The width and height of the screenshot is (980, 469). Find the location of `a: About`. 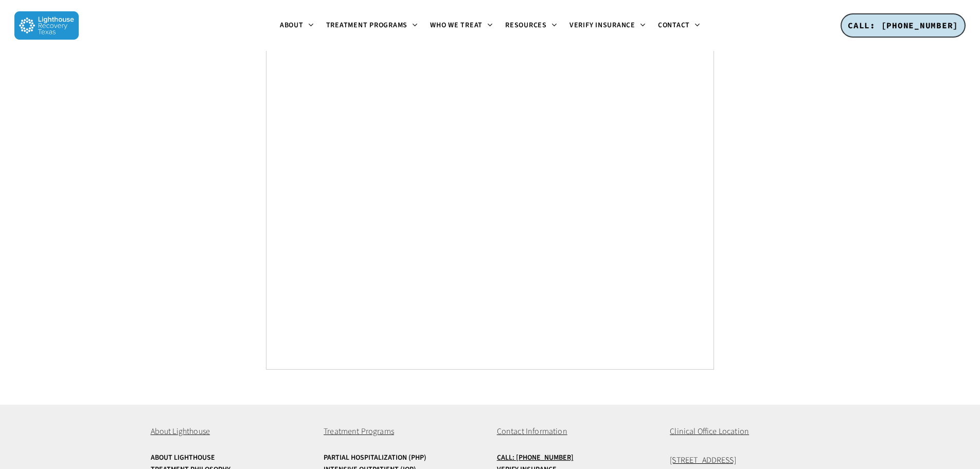

a: About is located at coordinates (297, 25).